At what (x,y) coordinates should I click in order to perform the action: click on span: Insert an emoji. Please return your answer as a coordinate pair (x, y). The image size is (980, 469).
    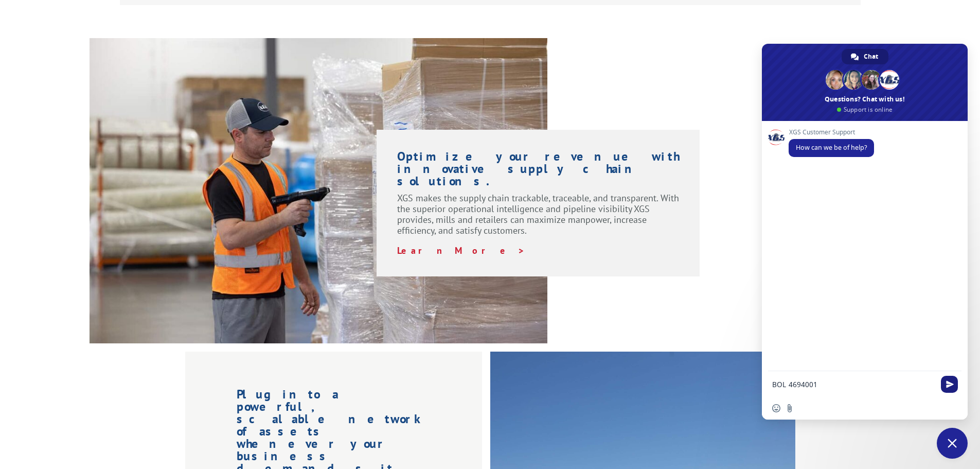
    Looking at the image, I should click on (777, 408).